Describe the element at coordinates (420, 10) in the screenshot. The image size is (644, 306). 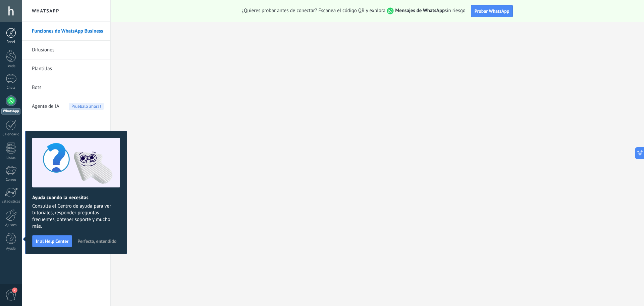
I see `strong: Mensajes de WhatsApp` at that location.